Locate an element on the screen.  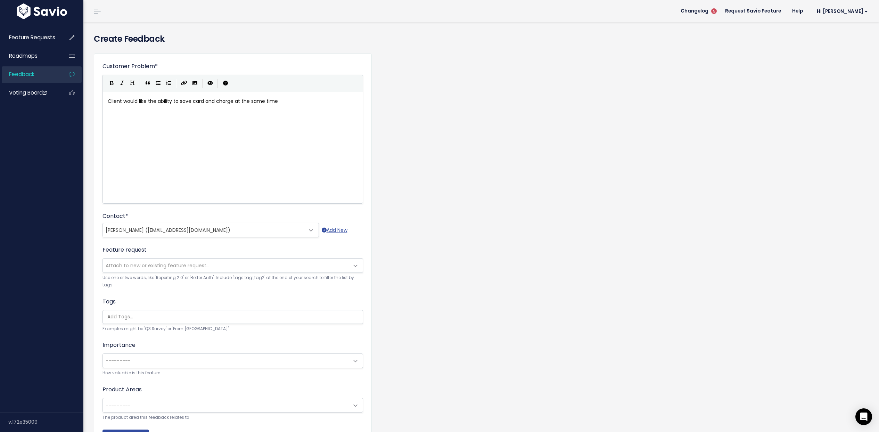
small: How valuable is this feature is located at coordinates (233, 373).